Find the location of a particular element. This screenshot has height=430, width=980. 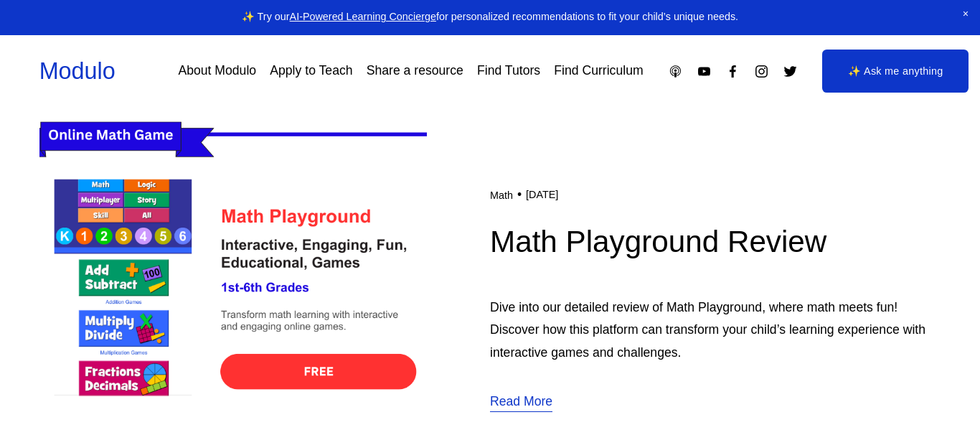

a: Facebook is located at coordinates (732, 71).